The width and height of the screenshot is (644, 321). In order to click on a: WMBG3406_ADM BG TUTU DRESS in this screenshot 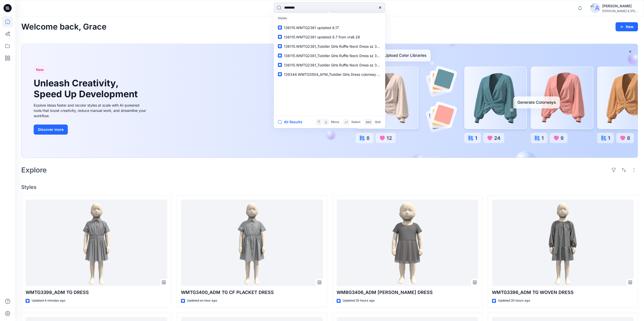, I will do `click(407, 243)`.